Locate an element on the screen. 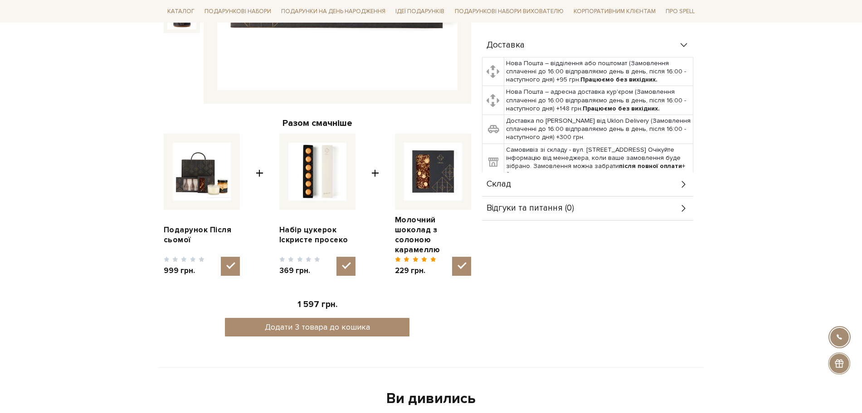 The image size is (862, 413). span: 1 597 грн. is located at coordinates (317, 305).